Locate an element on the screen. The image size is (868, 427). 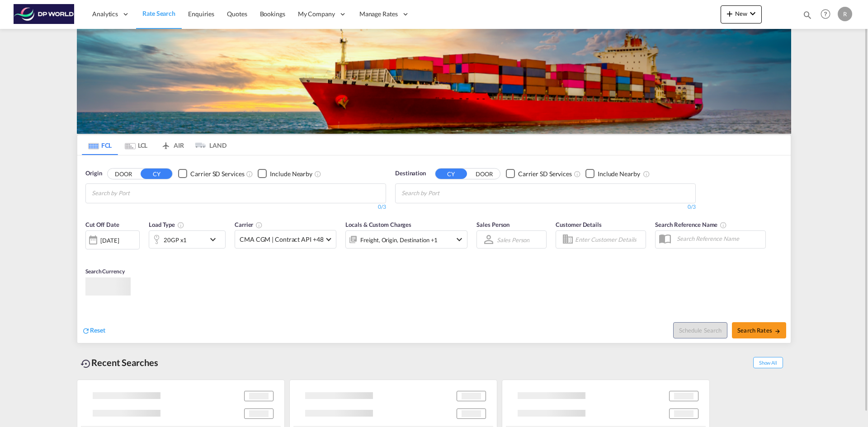
md-icon: icon-airplane is located at coordinates (166, 143).